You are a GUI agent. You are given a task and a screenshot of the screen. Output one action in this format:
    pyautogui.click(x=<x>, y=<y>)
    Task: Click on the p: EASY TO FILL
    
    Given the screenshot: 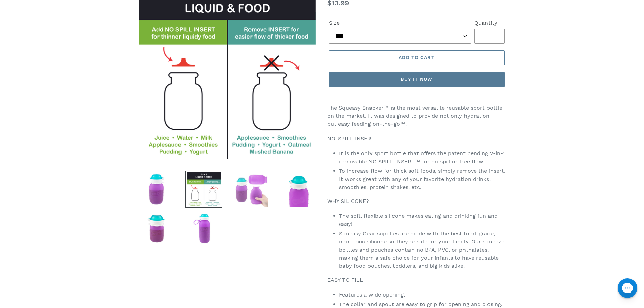 What is the action you would take?
    pyautogui.click(x=417, y=279)
    